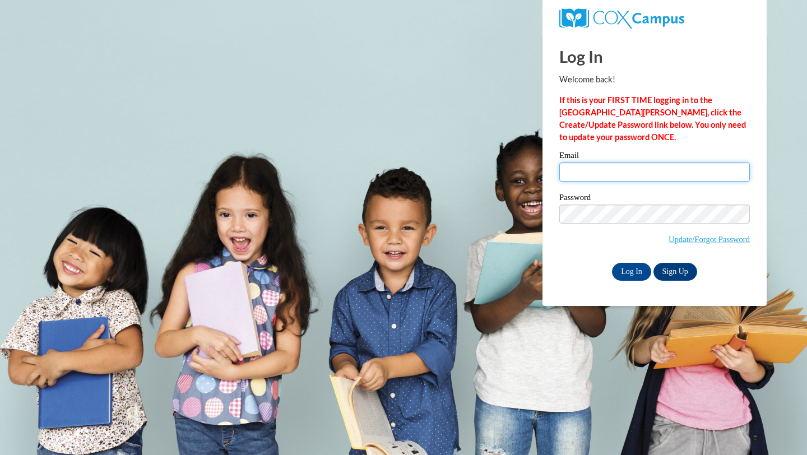 The height and width of the screenshot is (455, 807). I want to click on a: Sign Up, so click(676, 272).